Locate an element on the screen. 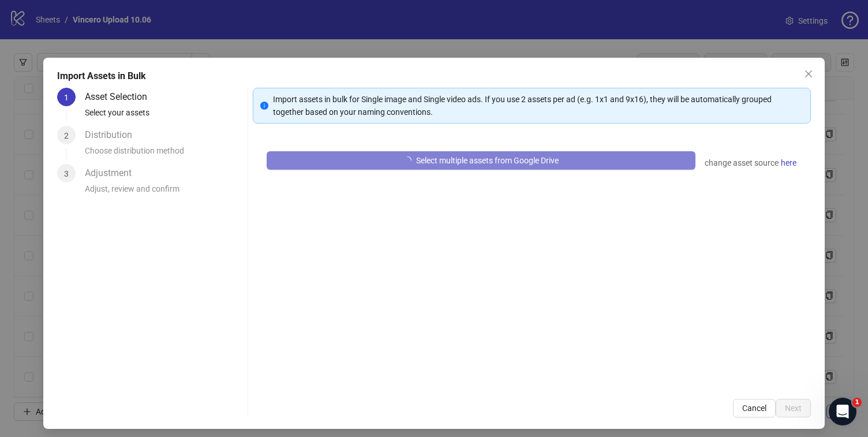 The image size is (868, 437). span: here is located at coordinates (788, 163).